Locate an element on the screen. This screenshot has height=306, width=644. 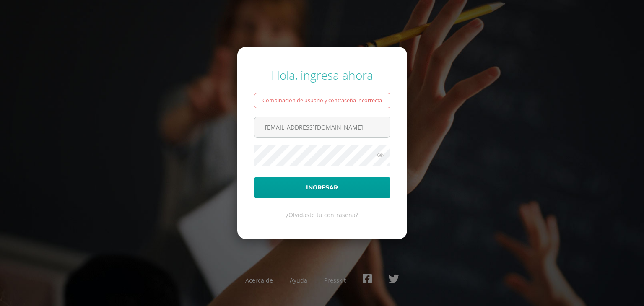
a: Acerca de is located at coordinates (259, 280).